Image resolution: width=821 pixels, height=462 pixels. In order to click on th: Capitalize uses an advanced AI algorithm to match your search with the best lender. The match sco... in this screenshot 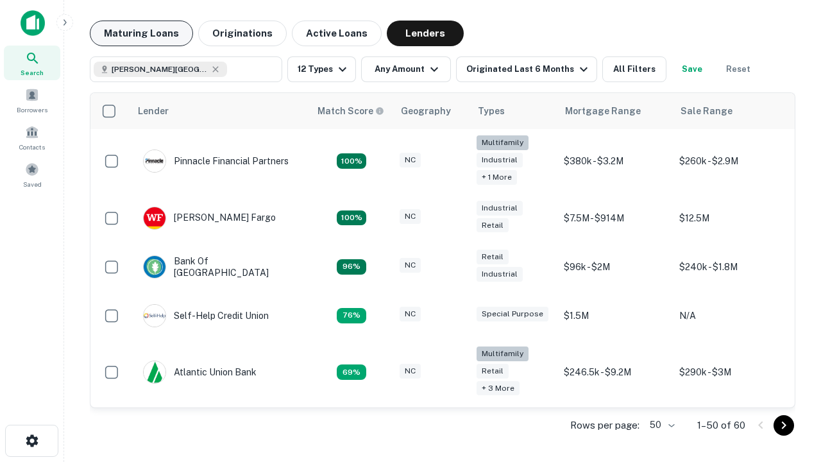, I will do `click(351, 111)`.